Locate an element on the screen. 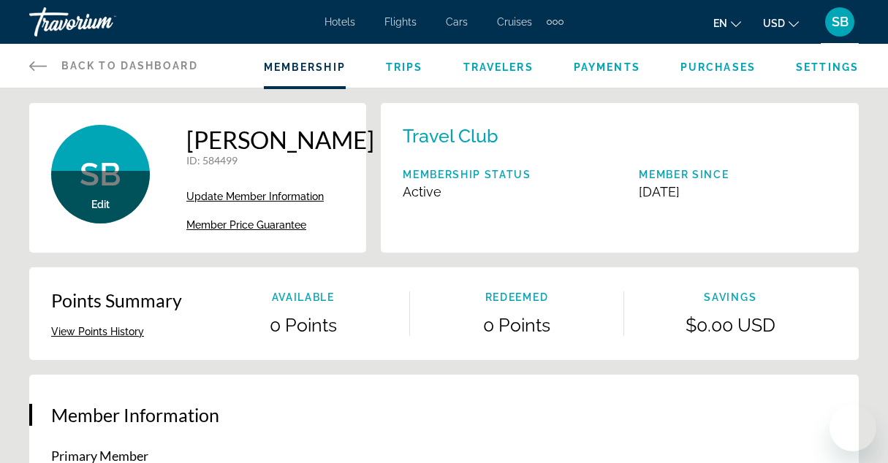 This screenshot has height=463, width=888. a: Payments is located at coordinates (606, 67).